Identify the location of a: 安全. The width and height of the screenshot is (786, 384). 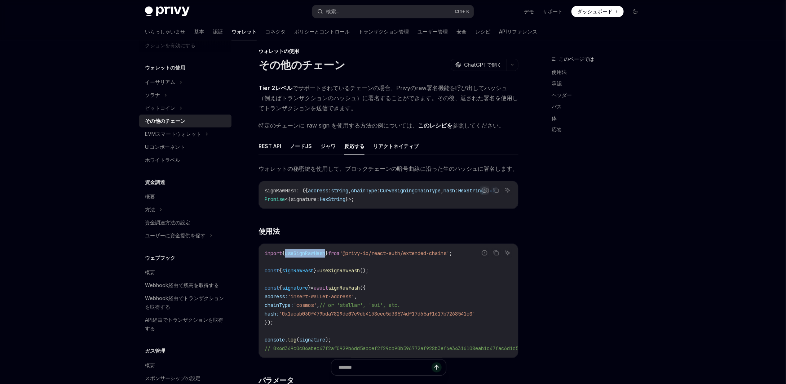
(461, 32).